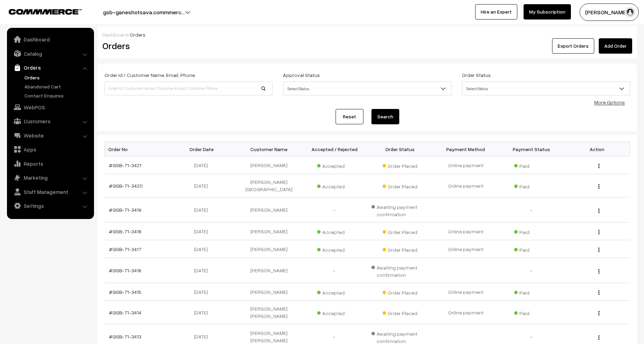  Describe the element at coordinates (50, 192) in the screenshot. I see `a: Staff Management` at that location.